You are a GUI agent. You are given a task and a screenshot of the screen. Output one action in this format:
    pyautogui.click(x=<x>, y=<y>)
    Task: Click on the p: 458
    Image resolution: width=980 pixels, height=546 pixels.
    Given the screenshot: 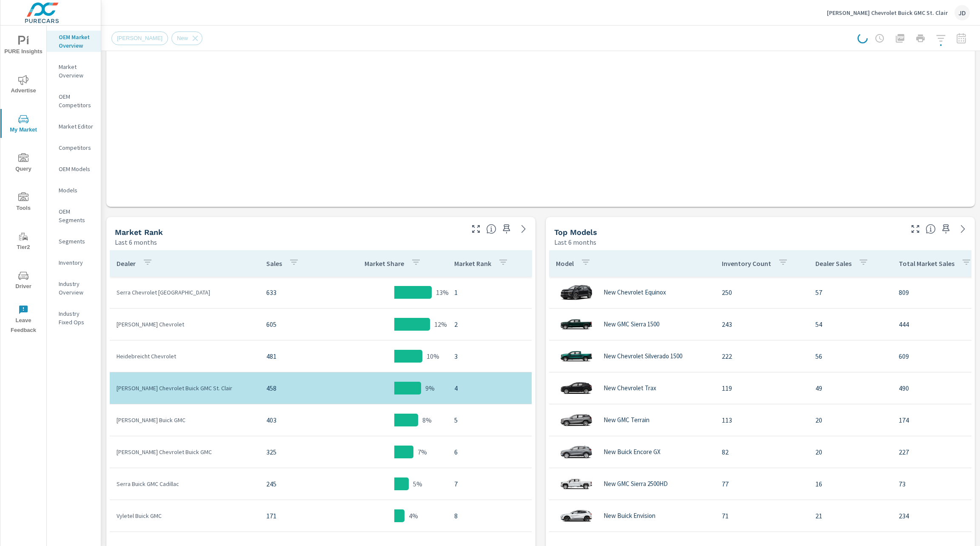 What is the action you would take?
    pyautogui.click(x=301, y=388)
    